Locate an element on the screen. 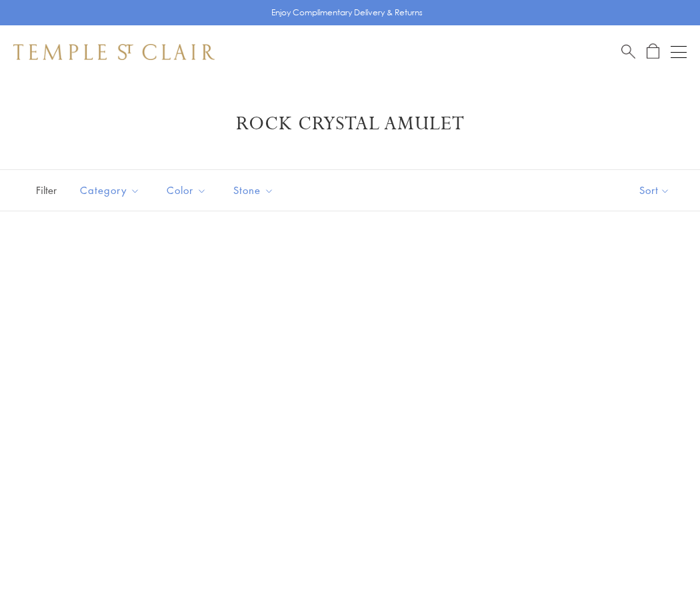  button: Open navigation is located at coordinates (679, 52).